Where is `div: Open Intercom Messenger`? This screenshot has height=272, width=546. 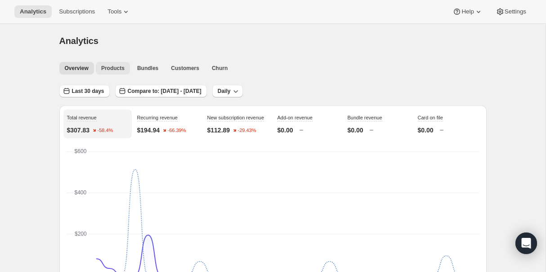 div: Open Intercom Messenger is located at coordinates (526, 244).